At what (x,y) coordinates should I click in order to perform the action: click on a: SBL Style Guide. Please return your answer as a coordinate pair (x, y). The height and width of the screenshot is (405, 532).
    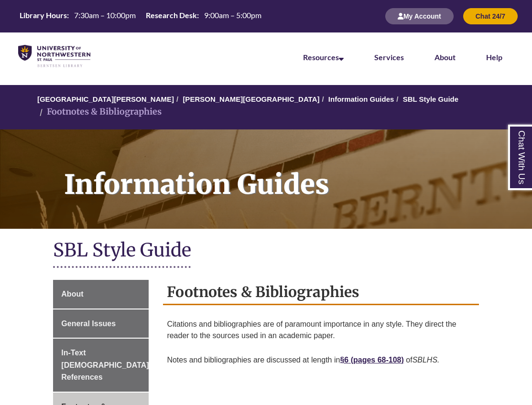
    Looking at the image, I should click on (431, 99).